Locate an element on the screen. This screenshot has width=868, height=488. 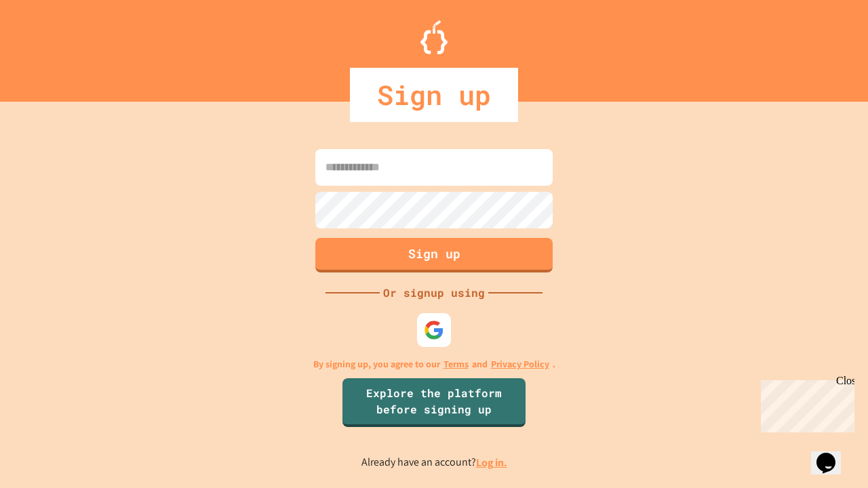
a: Privacy Policy is located at coordinates (520, 364).